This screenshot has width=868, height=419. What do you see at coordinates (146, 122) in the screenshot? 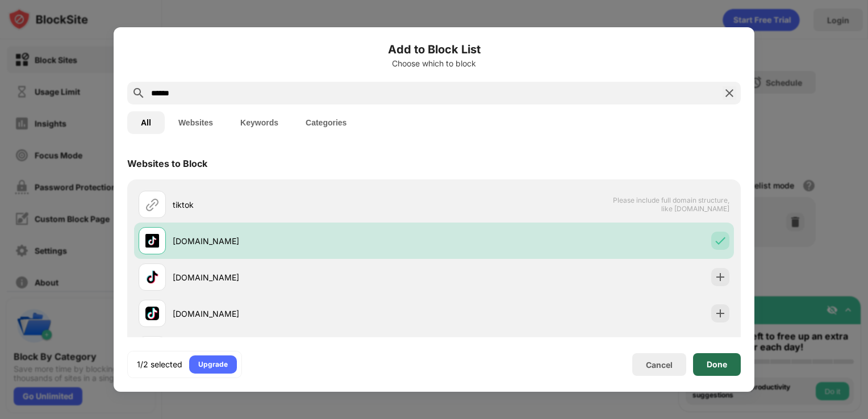
I see `button: All` at bounding box center [146, 122].